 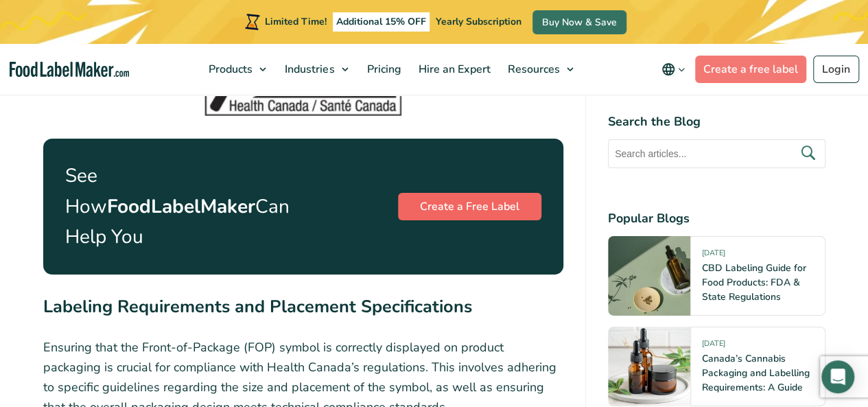 I want to click on a: Create a free label, so click(x=751, y=69).